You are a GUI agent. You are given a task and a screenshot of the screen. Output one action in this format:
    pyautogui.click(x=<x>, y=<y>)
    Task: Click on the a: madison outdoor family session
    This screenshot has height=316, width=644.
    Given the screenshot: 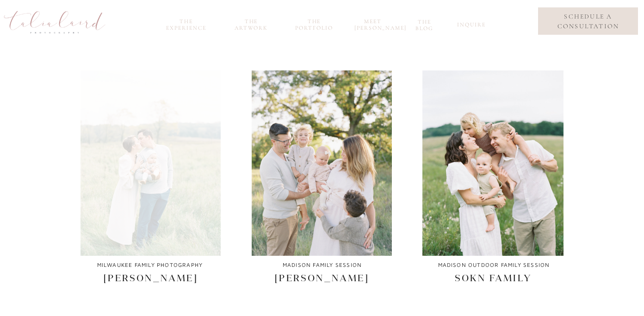 What is the action you would take?
    pyautogui.click(x=493, y=265)
    